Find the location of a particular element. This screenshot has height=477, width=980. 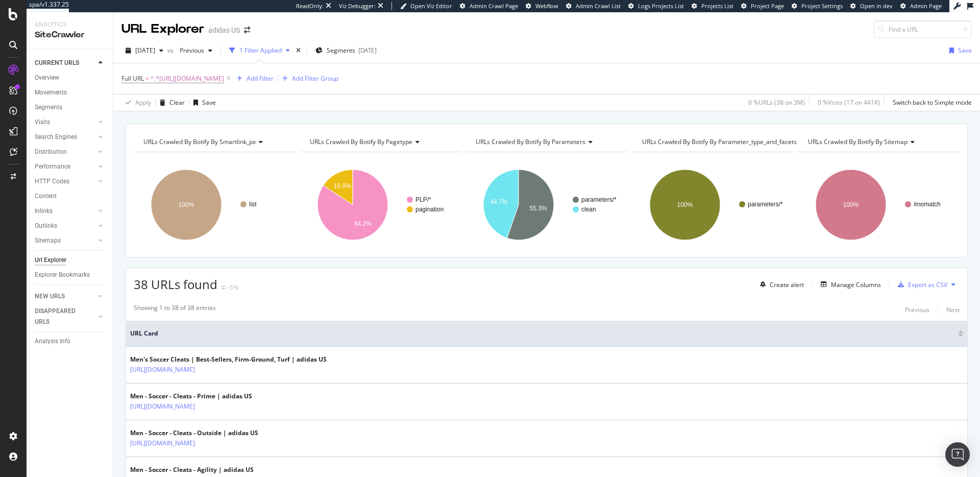

a: CURRENT URLS is located at coordinates (65, 63).